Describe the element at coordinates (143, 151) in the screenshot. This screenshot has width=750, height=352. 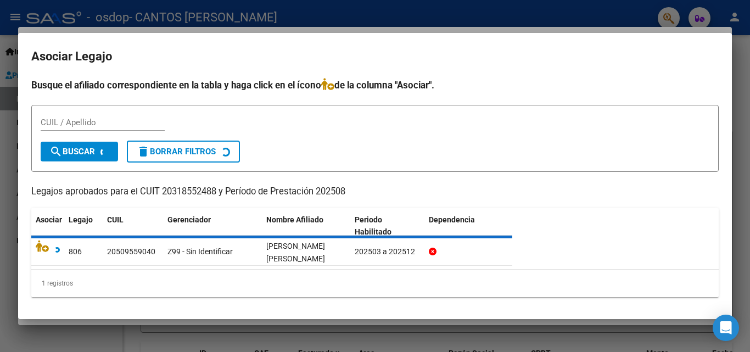
I see `mat-icon: delete` at that location.